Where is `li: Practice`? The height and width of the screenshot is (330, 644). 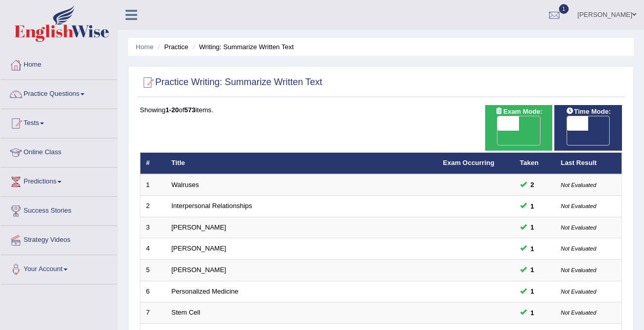
li: Practice is located at coordinates (172, 47).